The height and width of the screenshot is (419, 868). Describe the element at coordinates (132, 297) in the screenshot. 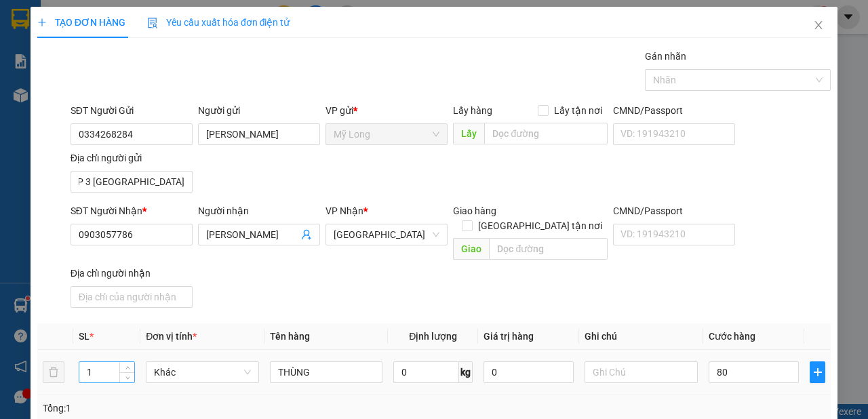

I see `input: Địa chỉ của người nhận` at that location.